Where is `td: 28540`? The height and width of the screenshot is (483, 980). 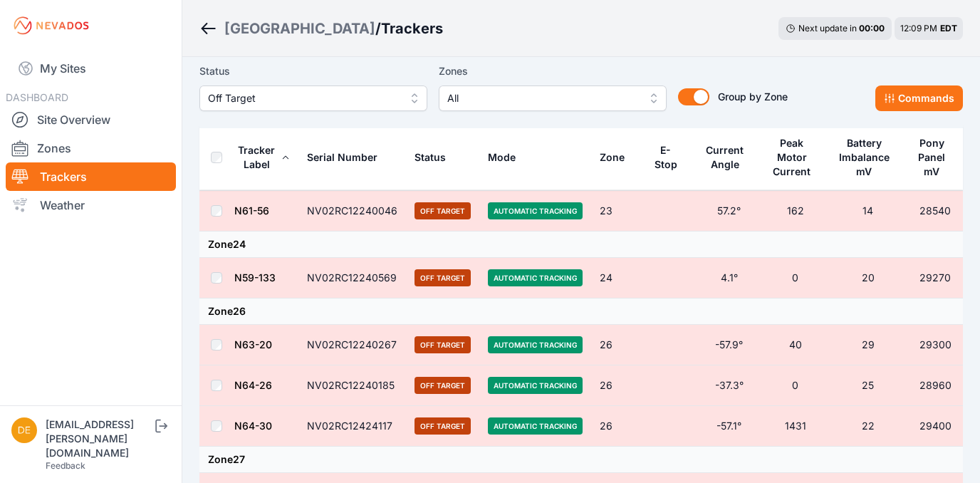 td: 28540 is located at coordinates (935, 211).